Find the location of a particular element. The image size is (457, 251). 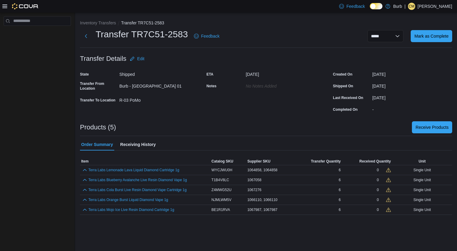

span: Catalog SKU is located at coordinates (222, 161).